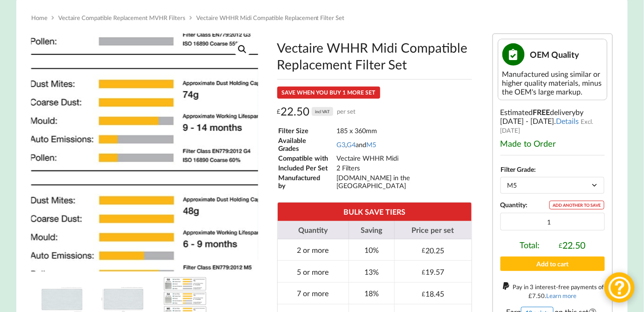 The image size is (644, 312). What do you see at coordinates (555, 54) in the screenshot?
I see `span: OEM Quality` at bounding box center [555, 54].